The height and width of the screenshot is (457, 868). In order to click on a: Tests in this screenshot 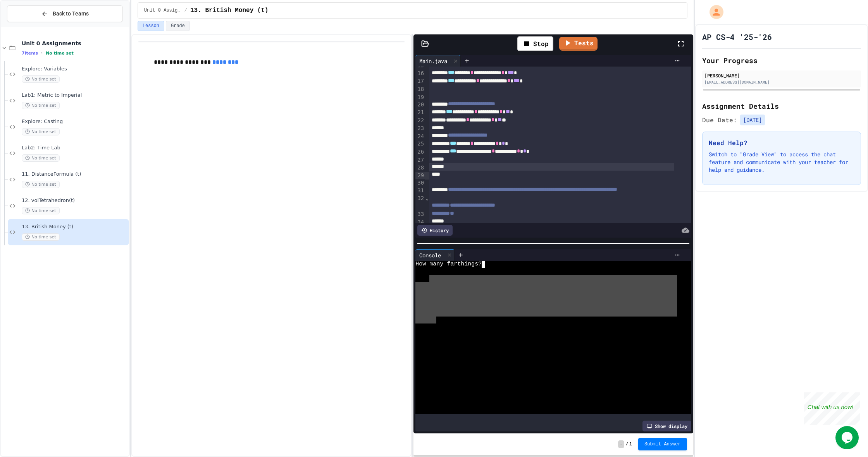, I will do `click(578, 44)`.